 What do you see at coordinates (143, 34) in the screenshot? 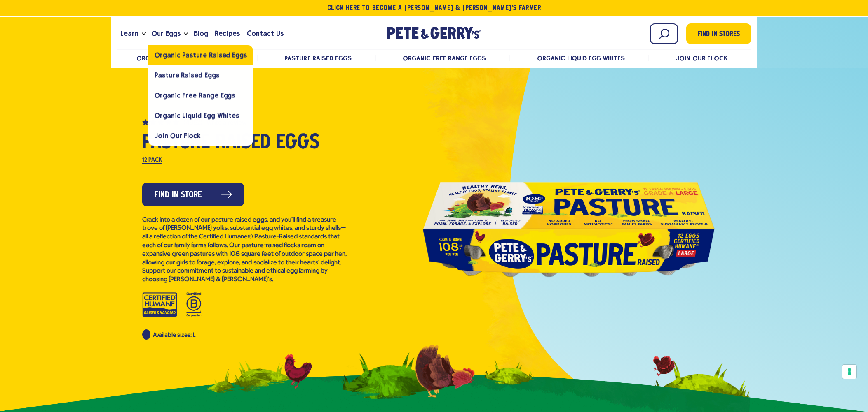
I see `button: Open the dropdown menu for Learn` at bounding box center [143, 34].